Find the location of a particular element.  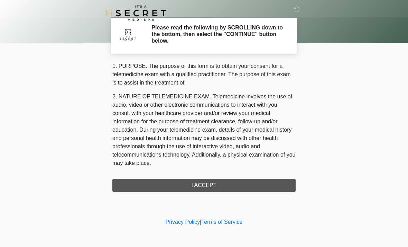

img: Agent Avatar is located at coordinates (128, 35).